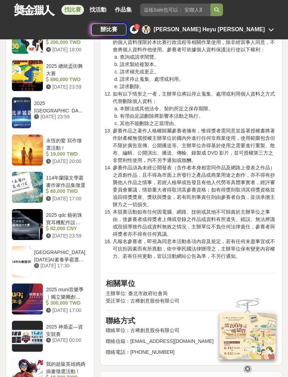  Describe the element at coordinates (198, 116) in the screenshot. I see `li: 有理由足認刪除將影響本活動之執行。` at that location.